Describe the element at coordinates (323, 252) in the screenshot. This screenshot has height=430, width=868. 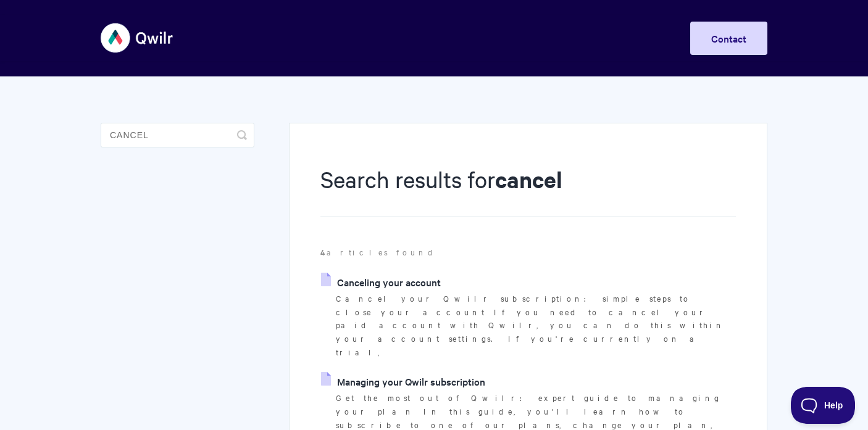
I see `strong: 4` at that location.